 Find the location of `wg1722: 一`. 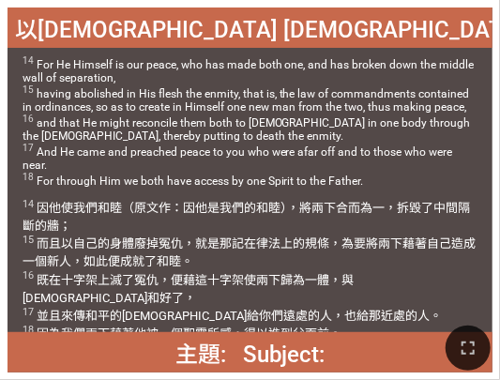

wg1722: 一 is located at coordinates (232, 307).